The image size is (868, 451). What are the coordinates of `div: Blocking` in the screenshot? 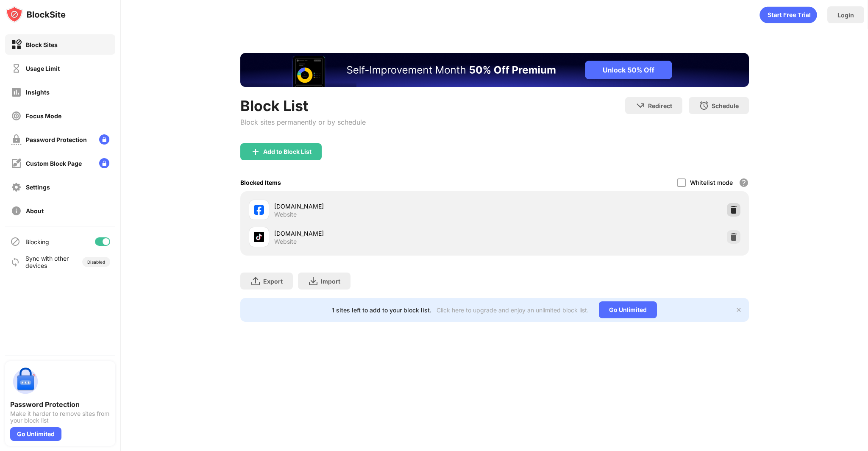 It's located at (37, 241).